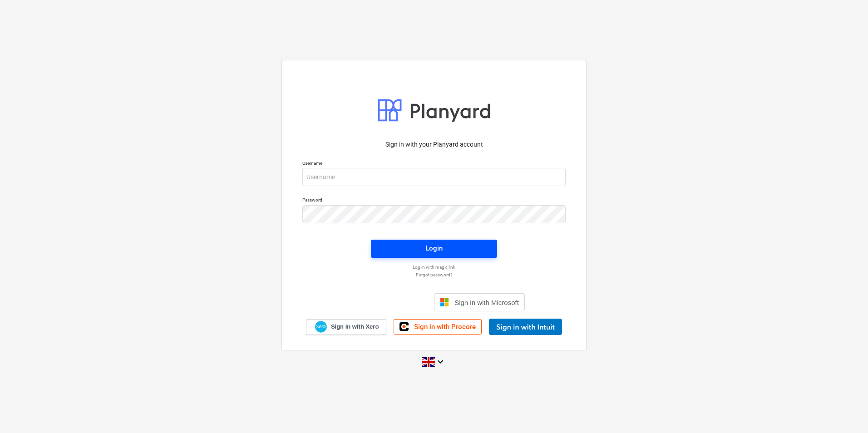 This screenshot has height=433, width=868. I want to click on div: Login, so click(434, 249).